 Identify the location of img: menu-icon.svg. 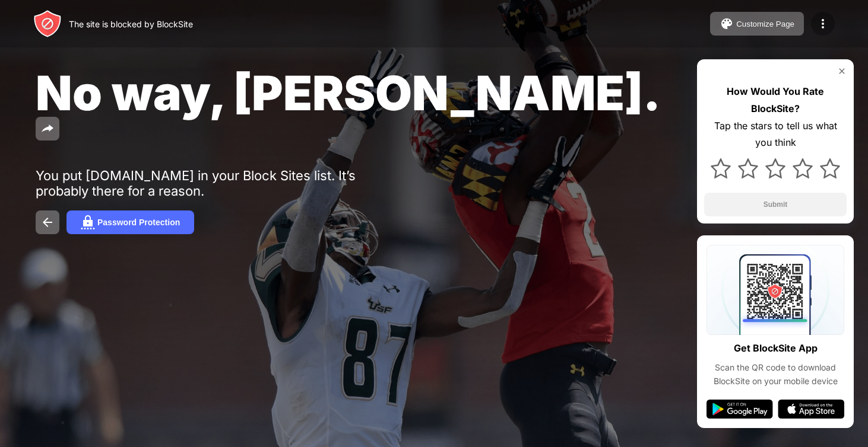
(822, 24).